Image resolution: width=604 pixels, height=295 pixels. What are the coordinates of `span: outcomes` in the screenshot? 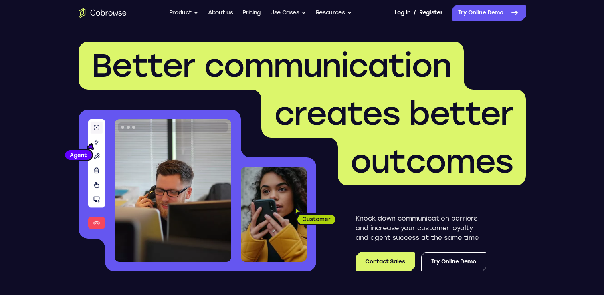 It's located at (431, 161).